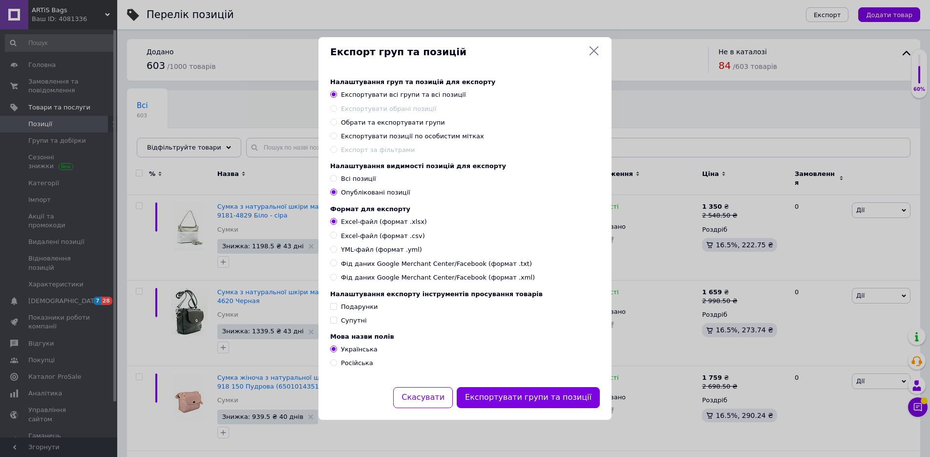 The width and height of the screenshot is (930, 457). What do you see at coordinates (465, 166) in the screenshot?
I see `div: Налаштування видимості позицій для експорту` at bounding box center [465, 166].